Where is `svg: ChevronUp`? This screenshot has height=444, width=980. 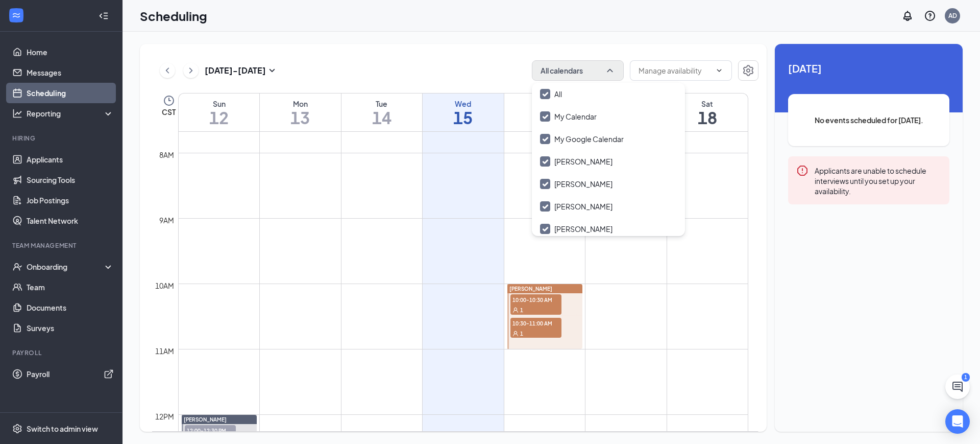 svg: ChevronUp is located at coordinates (610, 70).